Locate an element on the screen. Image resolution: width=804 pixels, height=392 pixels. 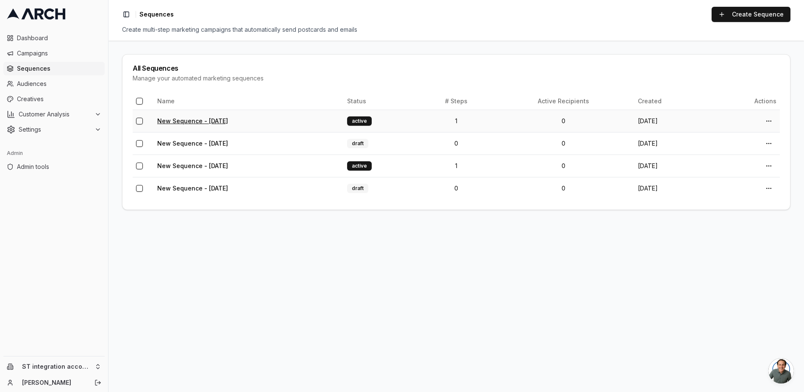
button: Settings is located at coordinates (54, 130).